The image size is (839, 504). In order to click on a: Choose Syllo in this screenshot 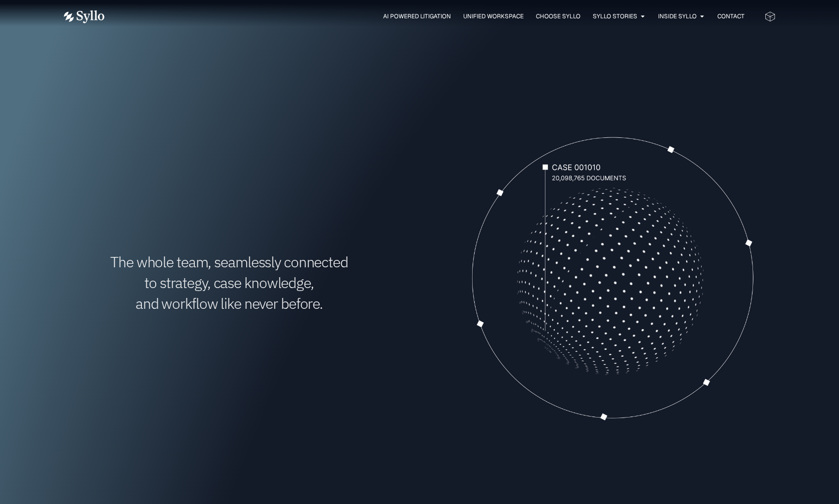, I will do `click(558, 16)`.